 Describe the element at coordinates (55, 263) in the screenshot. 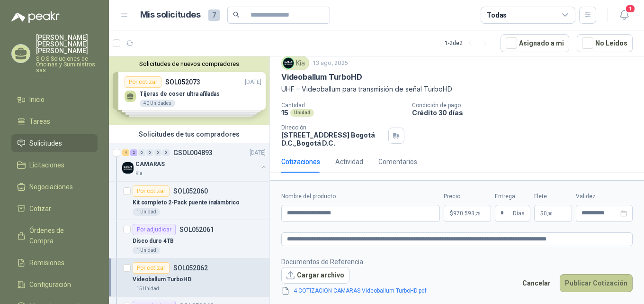

I see `a: Remisiones` at that location.